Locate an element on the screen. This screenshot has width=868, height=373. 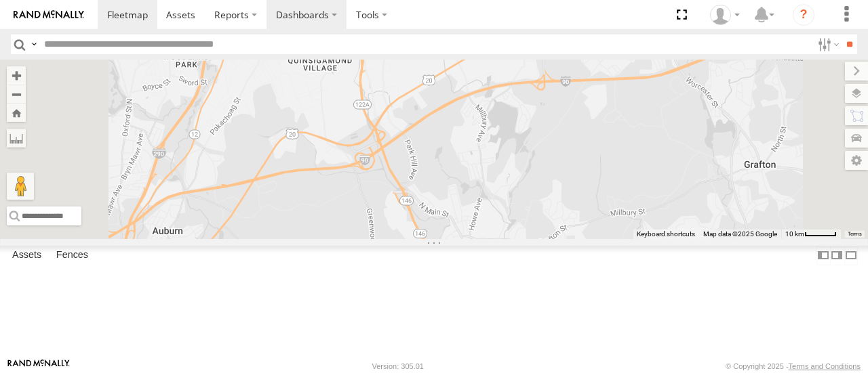
label: Assets is located at coordinates (27, 256).